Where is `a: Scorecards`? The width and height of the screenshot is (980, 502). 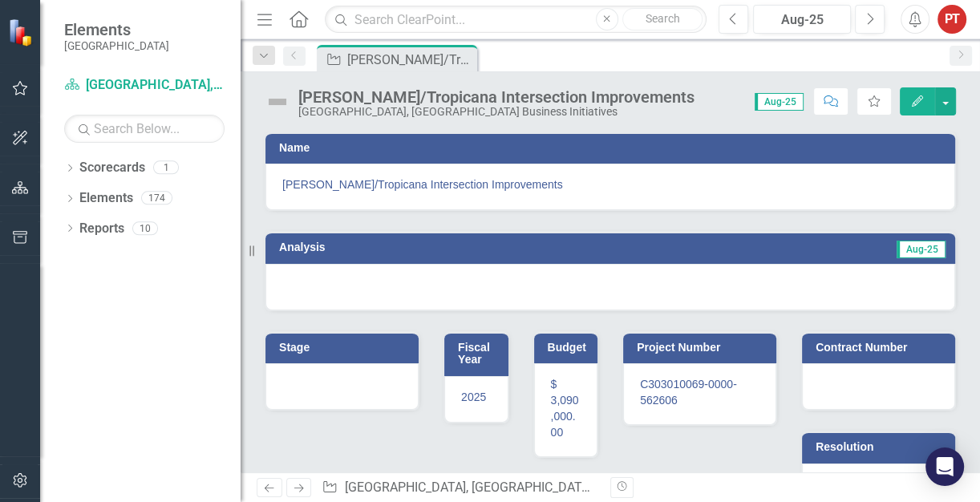
a: Scorecards is located at coordinates (112, 168).